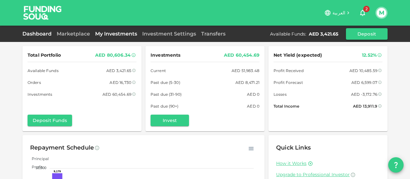 The image size is (410, 179). Describe the element at coordinates (213, 34) in the screenshot. I see `a: Transfers` at that location.